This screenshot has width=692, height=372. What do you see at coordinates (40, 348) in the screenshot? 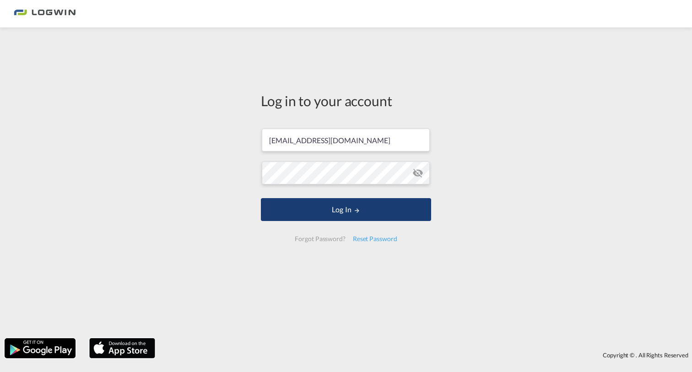
I see `img: google.png` at bounding box center [40, 348].